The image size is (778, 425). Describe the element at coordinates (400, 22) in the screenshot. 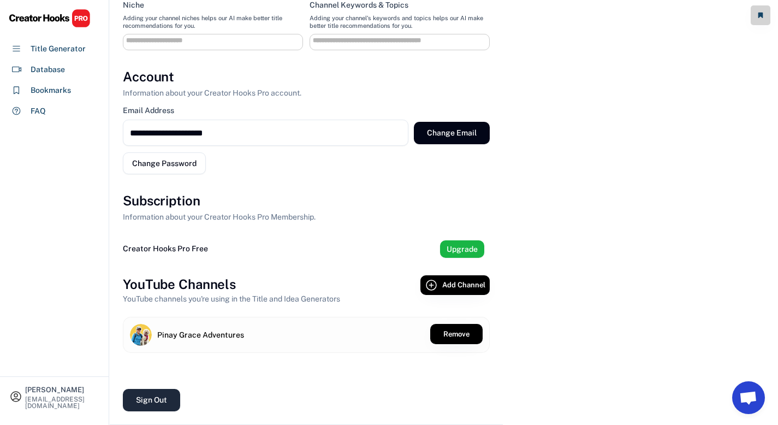

I see `div: Adding your channel's keywords and topics helps our AI make better title recommendations for you.` at that location.